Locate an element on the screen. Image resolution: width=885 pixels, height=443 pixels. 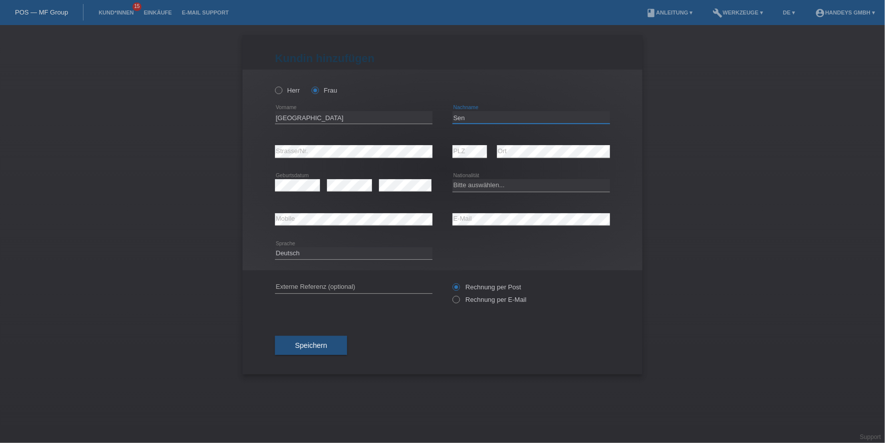
span: 15 is located at coordinates (137, 7).